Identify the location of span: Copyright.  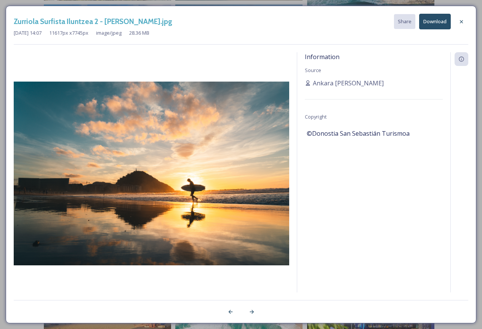
(315, 116).